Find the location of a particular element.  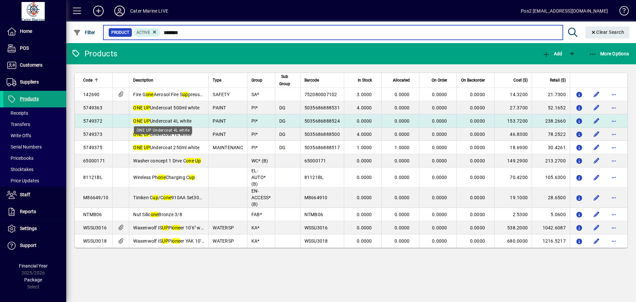

span: More Options is located at coordinates (609, 54).